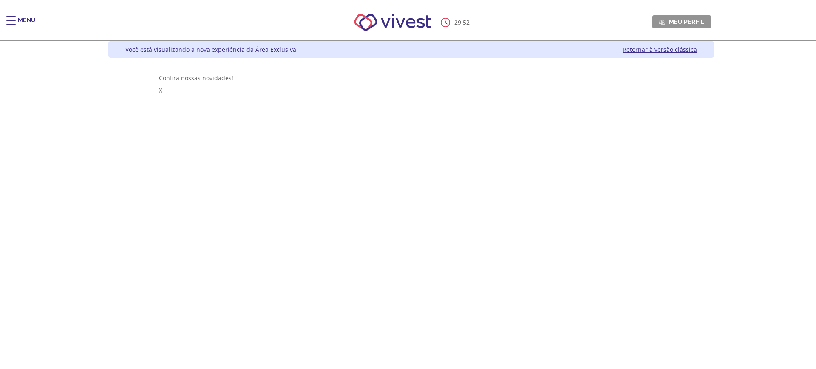  Describe the element at coordinates (458, 22) in the screenshot. I see `span: 29` at that location.